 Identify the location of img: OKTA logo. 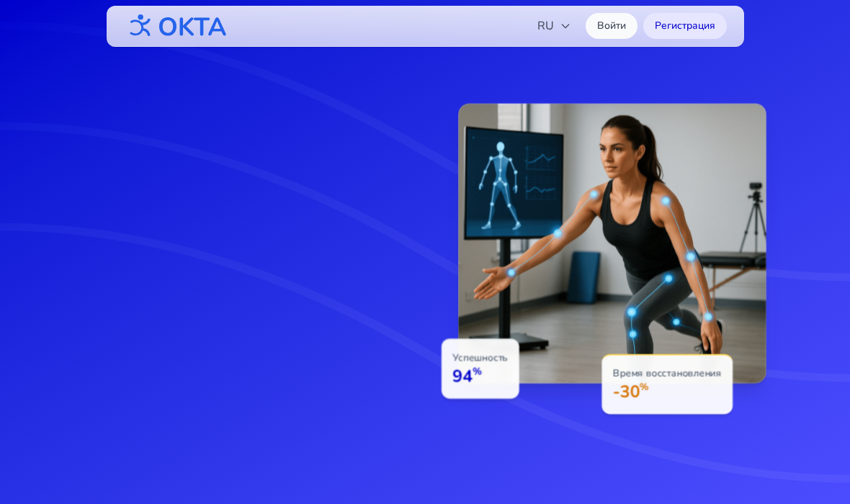
(175, 26).